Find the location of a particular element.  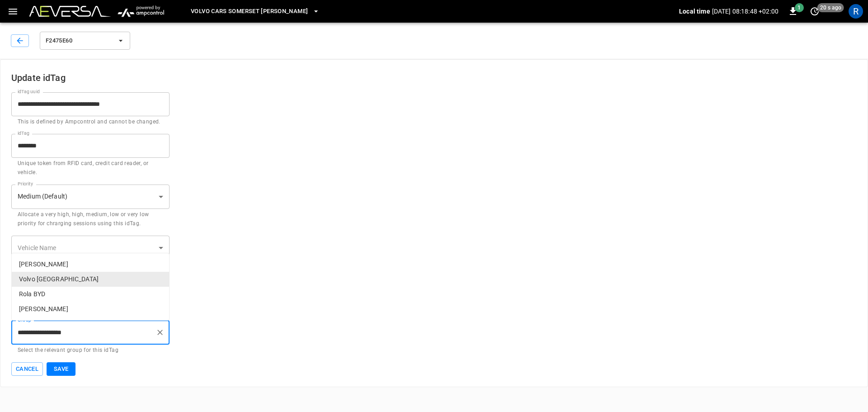

p: Unique token from RFID card, credit card reader, or vehicle. is located at coordinates (91, 168).